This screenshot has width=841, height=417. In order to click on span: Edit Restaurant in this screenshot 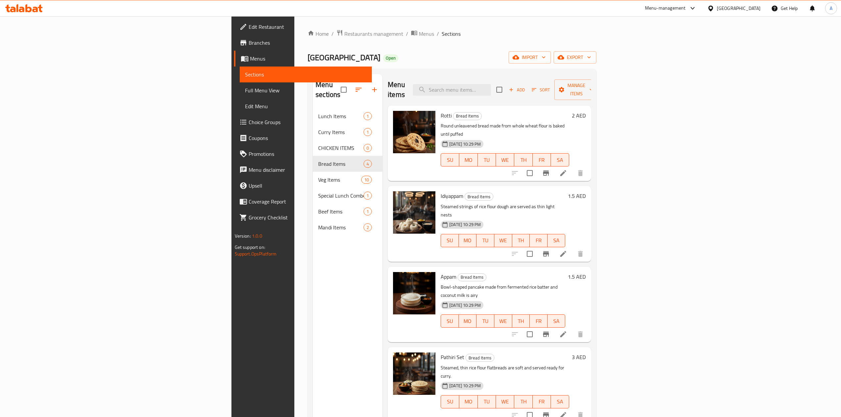, I will do `click(307, 27)`.